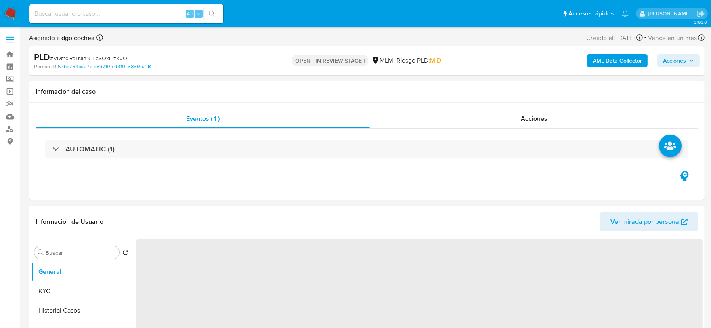 The width and height of the screenshot is (711, 328). I want to click on a: Notificaciones, so click(625, 13).